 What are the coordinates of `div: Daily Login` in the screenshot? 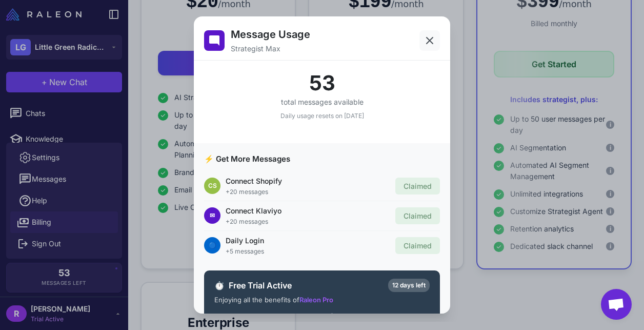 It's located at (308, 240).